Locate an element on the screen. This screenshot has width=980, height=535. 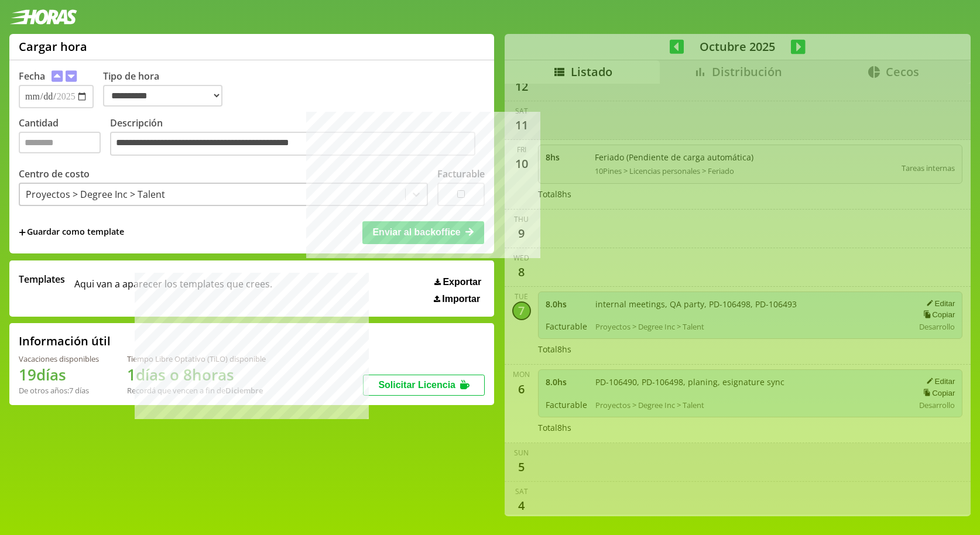
label: Cantidad is located at coordinates (64, 137).